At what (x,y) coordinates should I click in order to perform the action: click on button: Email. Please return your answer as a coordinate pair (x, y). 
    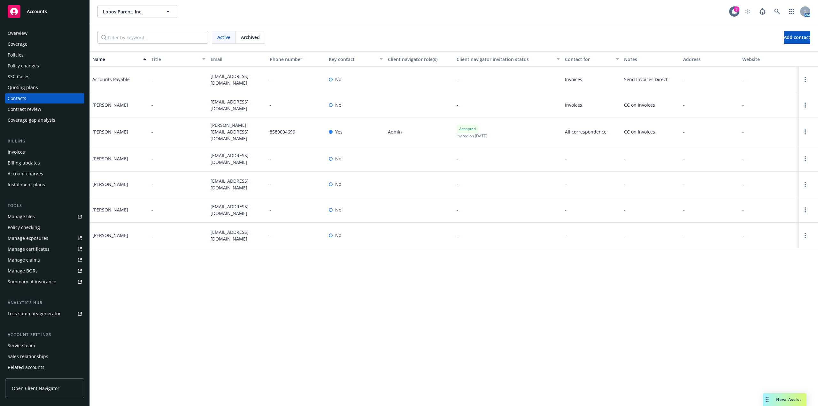
    Looking at the image, I should click on (238, 59).